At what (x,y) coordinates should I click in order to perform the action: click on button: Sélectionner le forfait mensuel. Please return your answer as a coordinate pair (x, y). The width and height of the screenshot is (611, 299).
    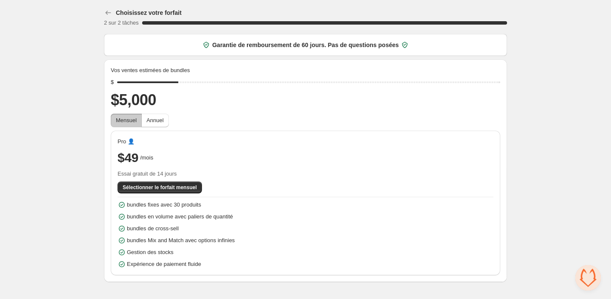
    Looking at the image, I should click on (159, 187).